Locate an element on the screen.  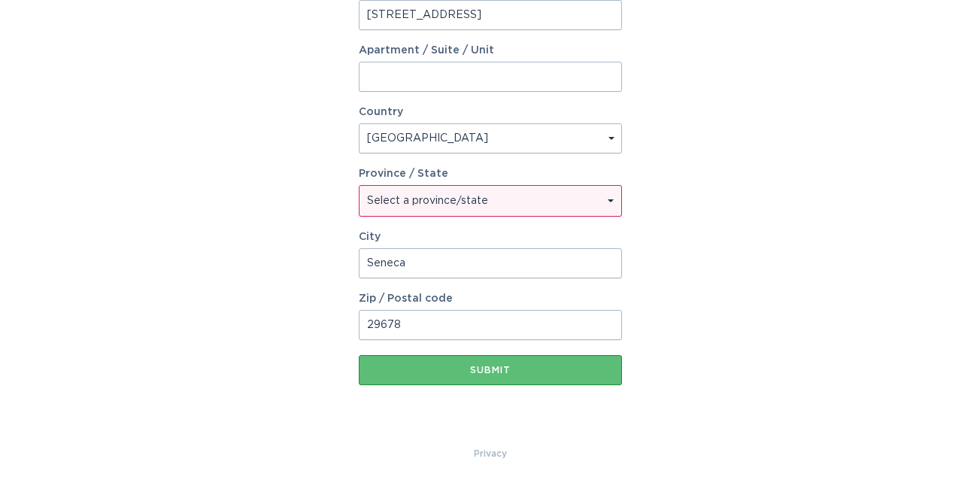
div: Submit is located at coordinates (490, 370).